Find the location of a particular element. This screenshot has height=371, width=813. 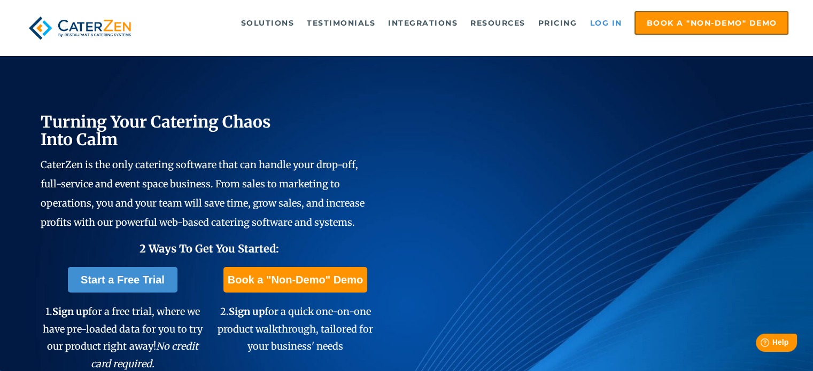

a: Solutions is located at coordinates (268, 23).